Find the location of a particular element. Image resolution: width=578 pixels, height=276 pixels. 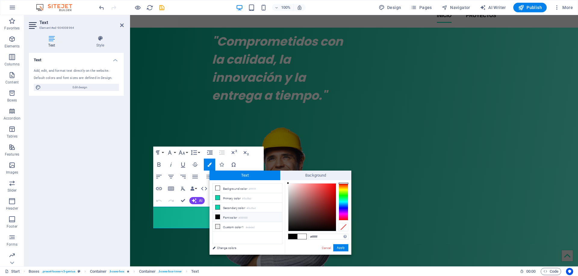

li: Background color is located at coordinates (247, 189).